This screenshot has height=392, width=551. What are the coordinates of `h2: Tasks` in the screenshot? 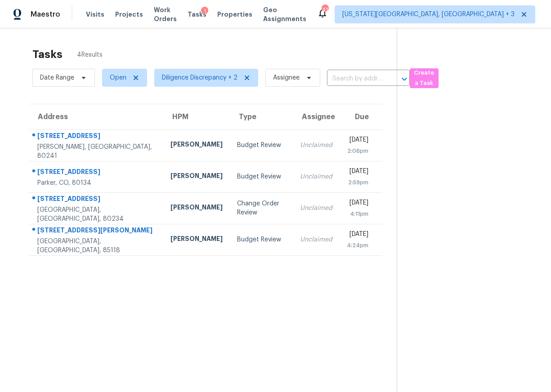 It's located at (48, 55).